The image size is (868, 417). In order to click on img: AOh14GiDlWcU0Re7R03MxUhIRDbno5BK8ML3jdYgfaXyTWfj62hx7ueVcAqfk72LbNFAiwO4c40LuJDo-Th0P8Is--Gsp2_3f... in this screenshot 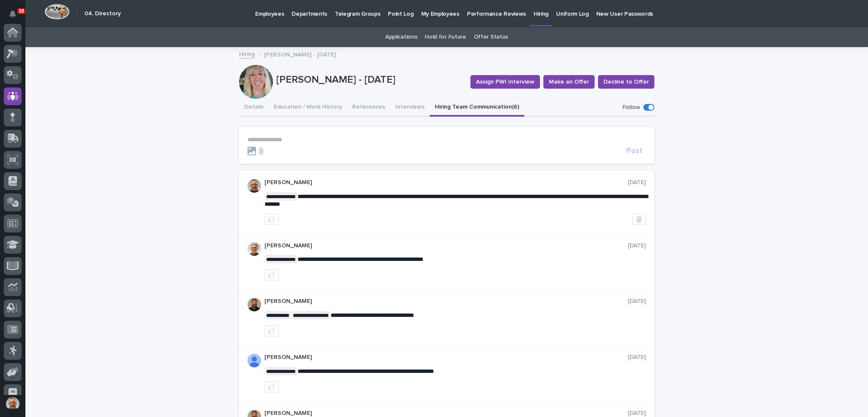, I will do `click(255, 361)`.